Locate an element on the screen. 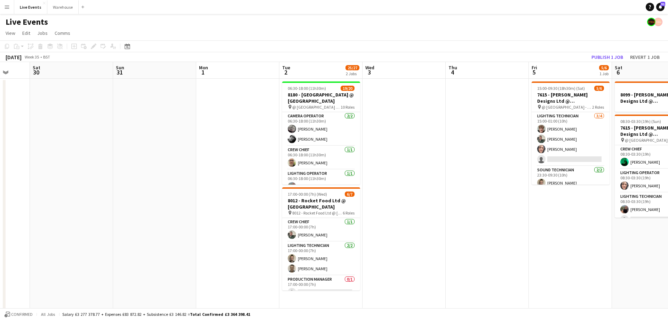  a: Edit is located at coordinates (26, 33).